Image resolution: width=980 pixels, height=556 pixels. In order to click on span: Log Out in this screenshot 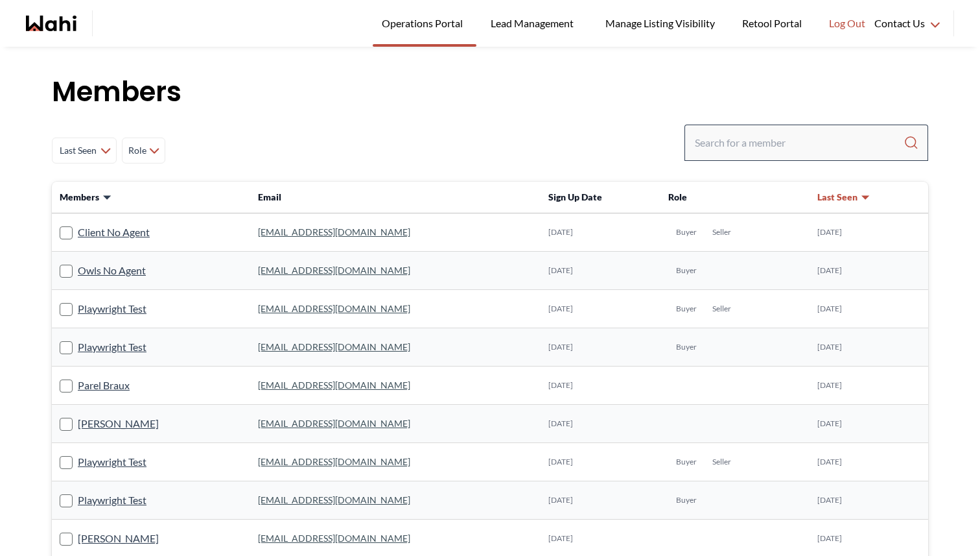, I will do `click(847, 23)`.